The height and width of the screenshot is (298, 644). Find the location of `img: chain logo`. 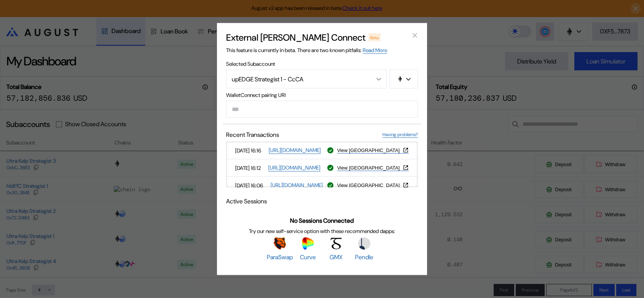

img: chain logo is located at coordinates (400, 79).